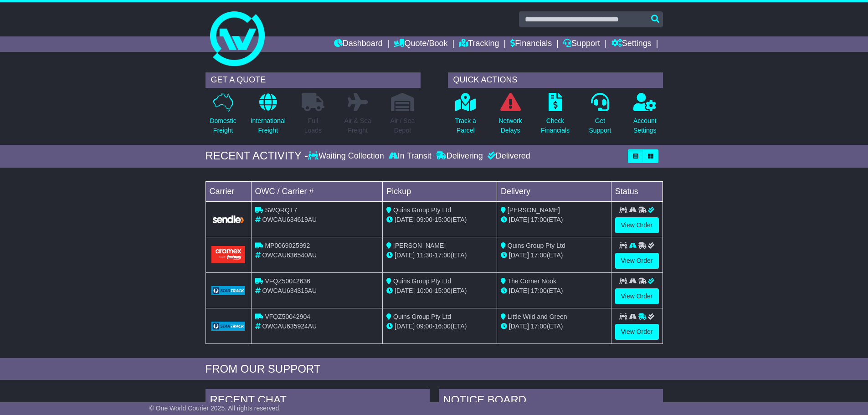 This screenshot has width=868, height=415. What do you see at coordinates (318, 401) in the screenshot?
I see `div: RECENT CHAT` at bounding box center [318, 401].